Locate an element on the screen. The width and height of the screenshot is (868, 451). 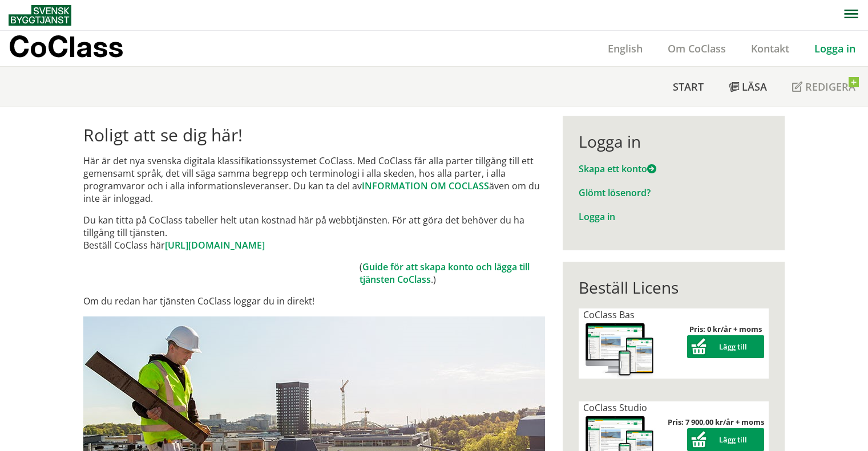
img: coclass-license.jpg is located at coordinates (620, 349).